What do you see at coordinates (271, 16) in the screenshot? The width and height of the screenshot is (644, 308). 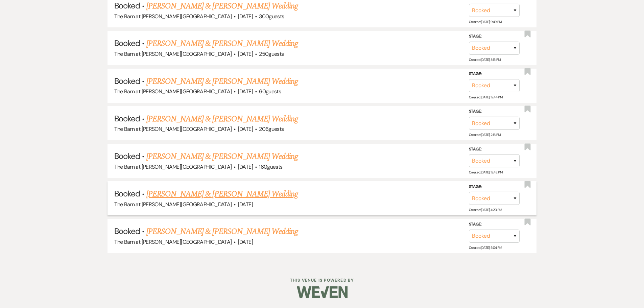 I see `span: 300 guests` at bounding box center [271, 16].